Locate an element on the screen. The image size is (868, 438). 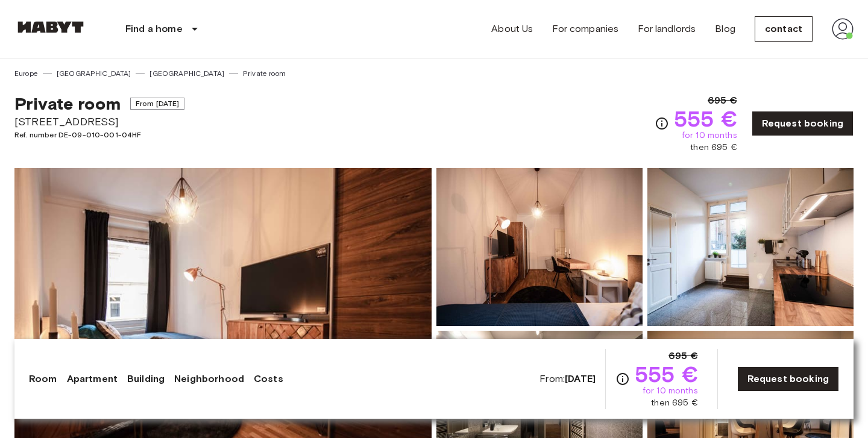
a: Europe is located at coordinates (26, 73).